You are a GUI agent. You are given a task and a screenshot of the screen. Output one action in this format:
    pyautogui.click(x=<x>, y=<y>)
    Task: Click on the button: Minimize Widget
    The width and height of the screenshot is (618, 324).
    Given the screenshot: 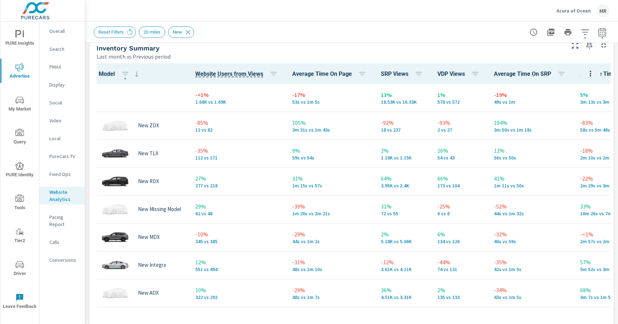 What is the action you would take?
    pyautogui.click(x=603, y=45)
    